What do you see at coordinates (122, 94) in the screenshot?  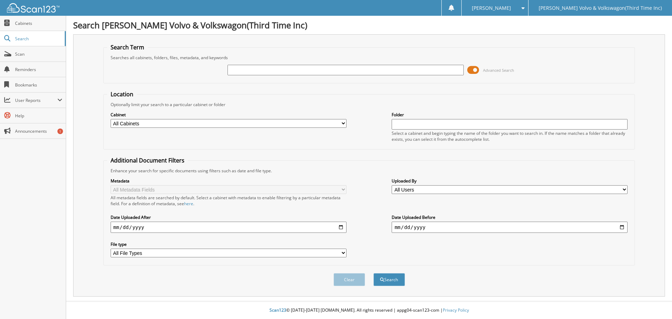 I see `legend: Location` at bounding box center [122, 94].